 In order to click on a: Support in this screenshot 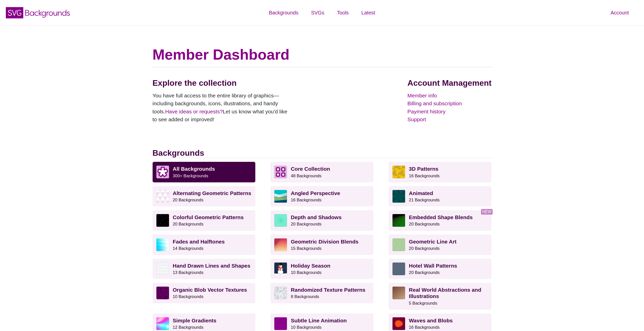, I will do `click(449, 120)`.